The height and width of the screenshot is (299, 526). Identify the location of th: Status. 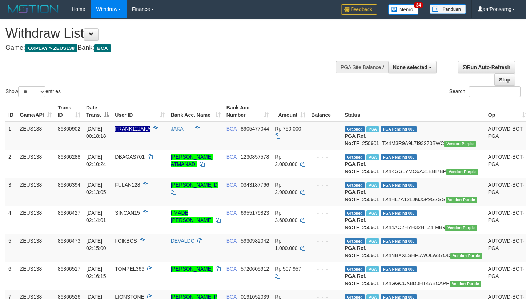
(413, 111).